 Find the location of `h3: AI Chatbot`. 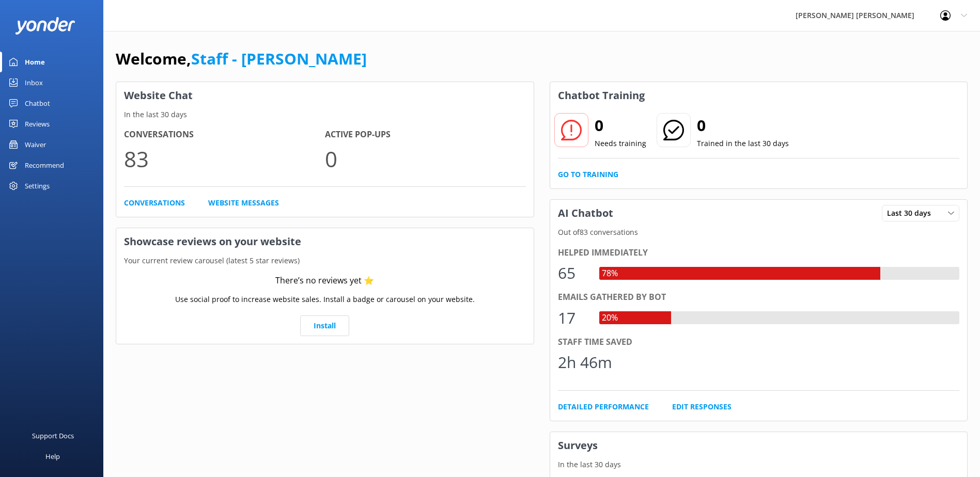

h3: AI Chatbot is located at coordinates (585, 213).